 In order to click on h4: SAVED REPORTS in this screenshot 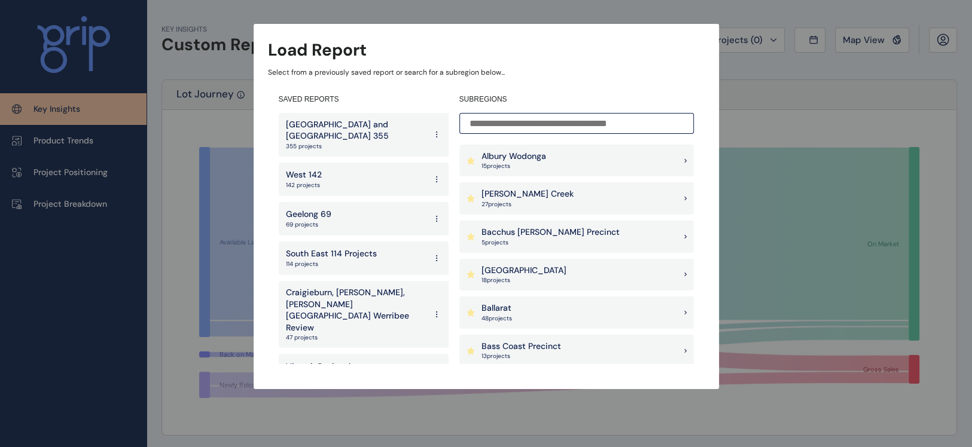, I will do `click(364, 99)`.